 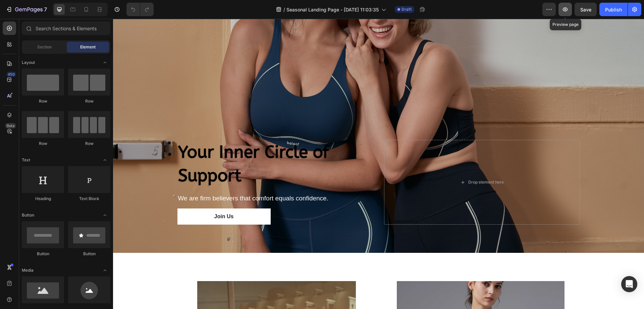 I want to click on div: Text Block, so click(x=89, y=199).